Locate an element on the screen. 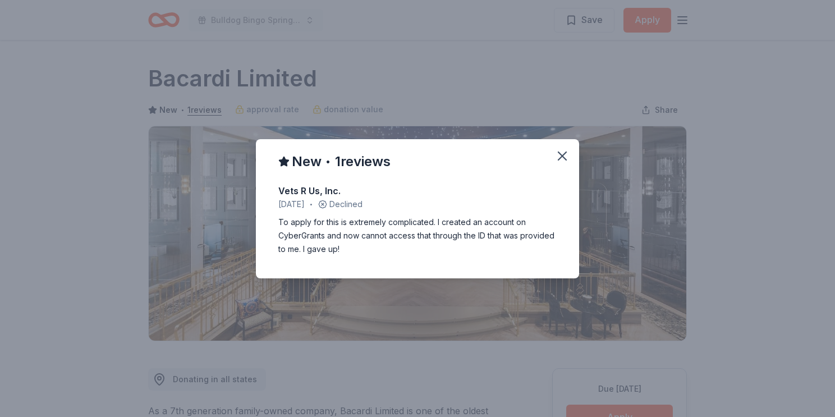 This screenshot has width=835, height=417. div: Vets R Us, Inc. is located at coordinates (418, 191).